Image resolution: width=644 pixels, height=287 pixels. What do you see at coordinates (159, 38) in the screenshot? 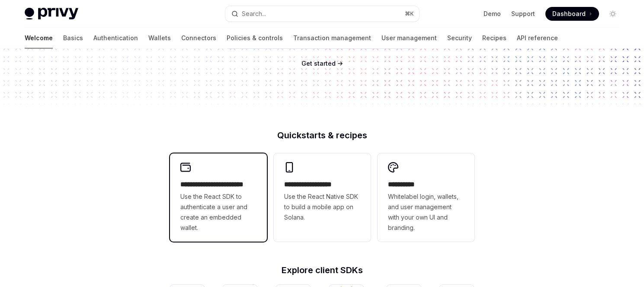
I see `a: Wallets` at bounding box center [159, 38].